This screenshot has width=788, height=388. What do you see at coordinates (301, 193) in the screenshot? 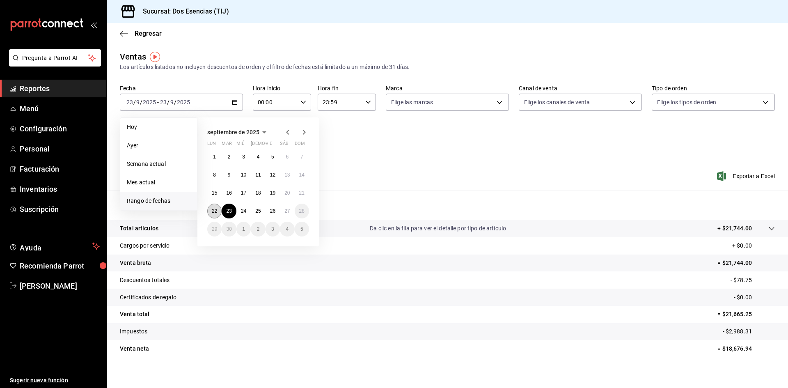
I see `abbr: 21 de septiembre de 2025` at bounding box center [301, 193].